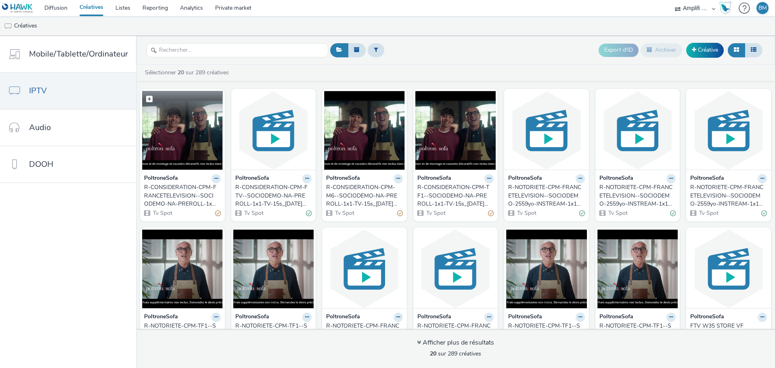 This screenshot has height=368, width=775. What do you see at coordinates (183, 269) in the screenshot?
I see `img: R-NOTORIETE-CPM-TF1--SOCIODEMO-2559yo-INSTREAM-1x1-TV-15s-$427404871$-P-INSTREAM-1x1-W38Store visual` at bounding box center [183, 269].